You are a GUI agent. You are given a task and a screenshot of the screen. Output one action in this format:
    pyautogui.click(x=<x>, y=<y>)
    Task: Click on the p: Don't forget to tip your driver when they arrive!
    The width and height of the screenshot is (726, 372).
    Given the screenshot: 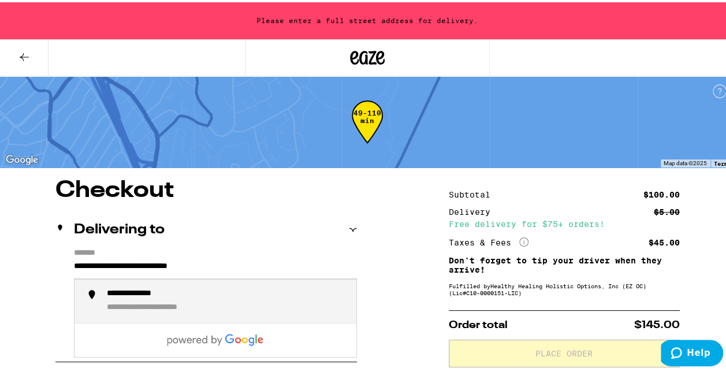 What is the action you would take?
    pyautogui.click(x=565, y=263)
    